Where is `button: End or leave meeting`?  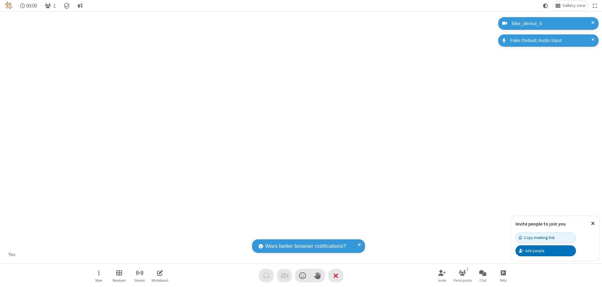
button: End or leave meeting is located at coordinates (336, 276).